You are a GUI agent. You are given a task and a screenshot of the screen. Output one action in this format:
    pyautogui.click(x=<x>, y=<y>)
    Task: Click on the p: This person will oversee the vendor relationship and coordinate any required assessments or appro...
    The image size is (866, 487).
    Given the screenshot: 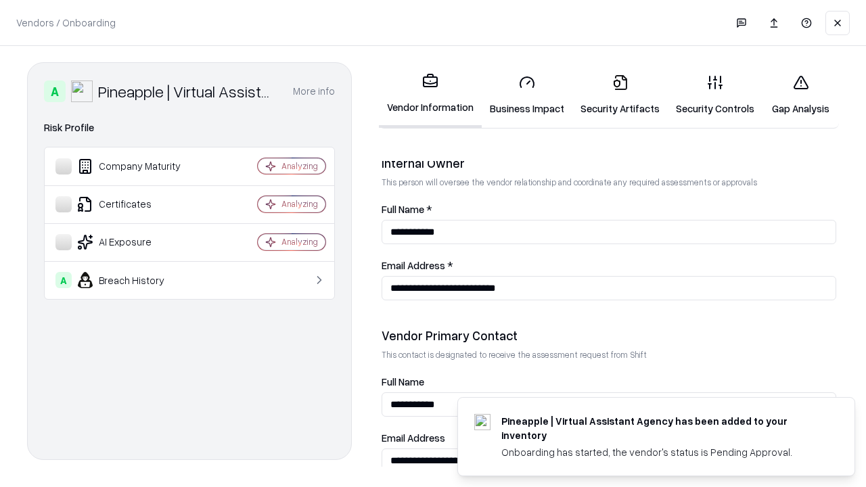 What is the action you would take?
    pyautogui.click(x=609, y=182)
    